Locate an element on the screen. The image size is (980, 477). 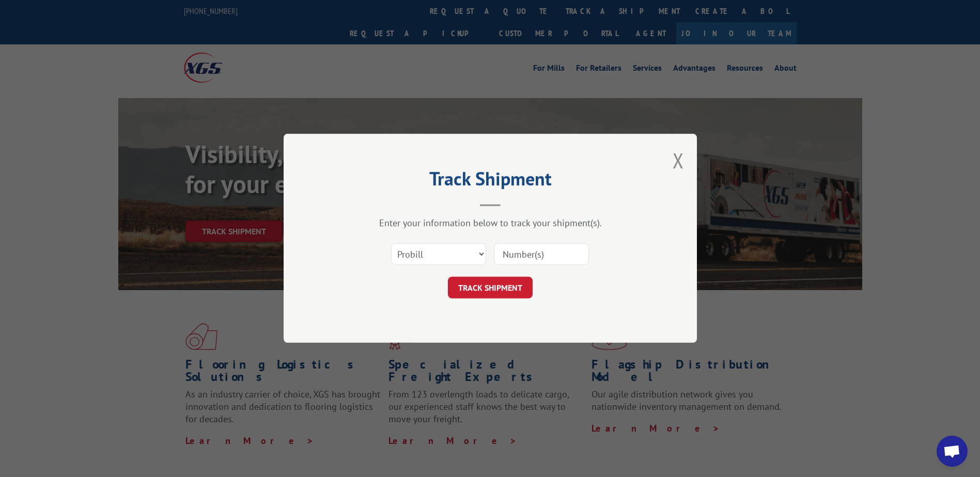
button: TRACK SHIPMENT is located at coordinates (490, 288).